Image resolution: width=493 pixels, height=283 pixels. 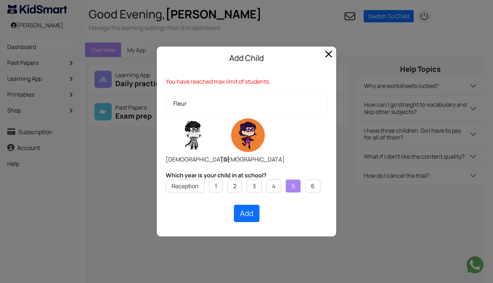 What do you see at coordinates (216, 186) in the screenshot?
I see `label: 1` at bounding box center [216, 186].